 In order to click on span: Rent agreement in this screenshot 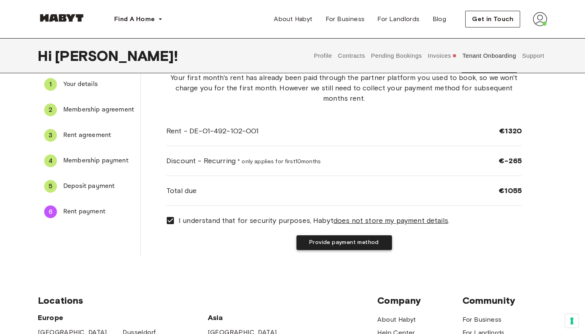, I will do `click(99, 135)`.